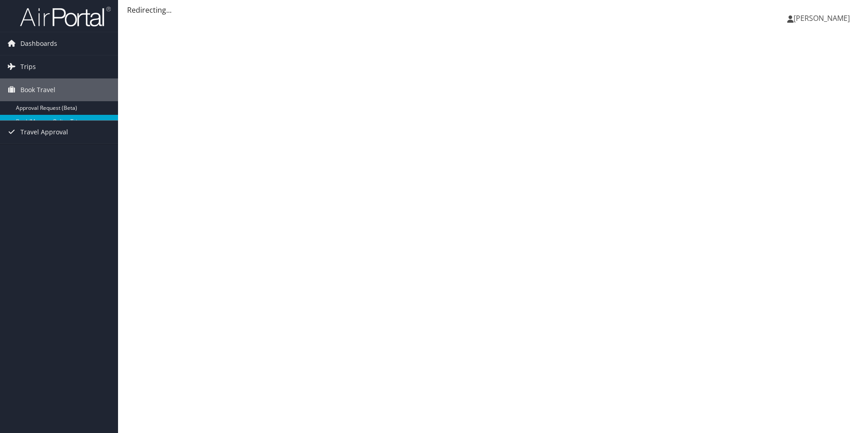 Image resolution: width=868 pixels, height=433 pixels. I want to click on span: Trips, so click(28, 67).